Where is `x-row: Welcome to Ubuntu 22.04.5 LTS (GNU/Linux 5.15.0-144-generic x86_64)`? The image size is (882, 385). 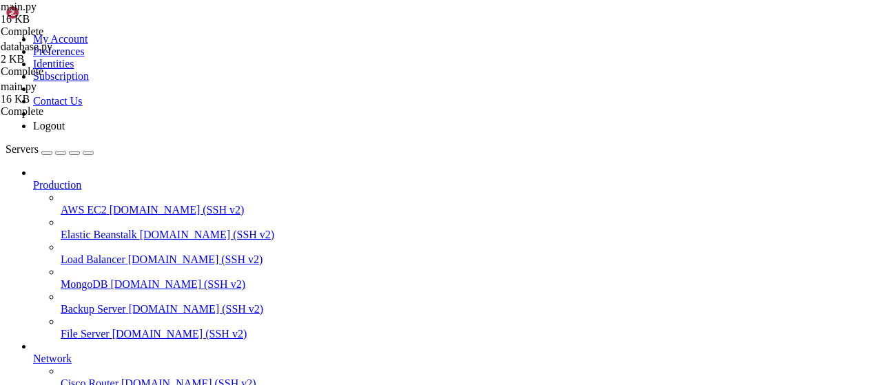
x-row: Welcome to Ubuntu 22.04.5 LTS (GNU/Linux 5.15.0-144-generic x86_64) is located at coordinates (354, 11).